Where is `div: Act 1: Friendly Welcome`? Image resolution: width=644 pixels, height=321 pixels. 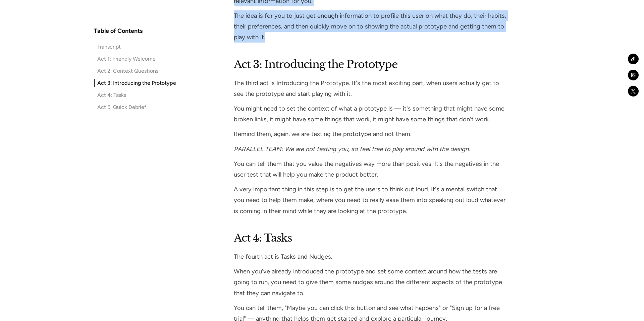 div: Act 1: Friendly Welcome is located at coordinates (126, 59).